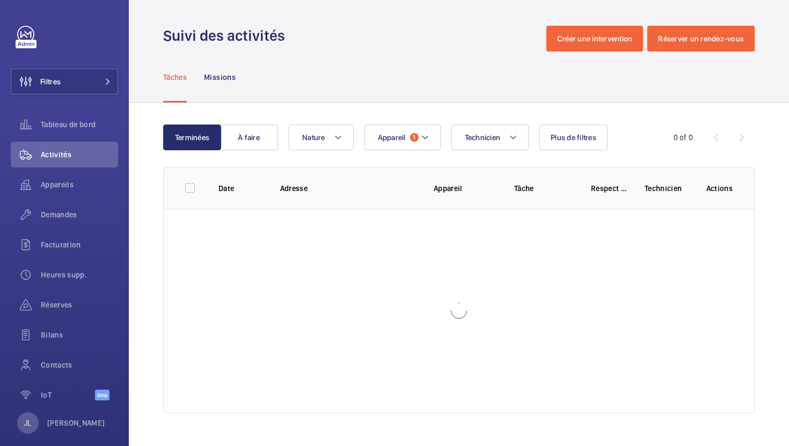 This screenshot has width=789, height=446. I want to click on button: Filtres, so click(64, 82).